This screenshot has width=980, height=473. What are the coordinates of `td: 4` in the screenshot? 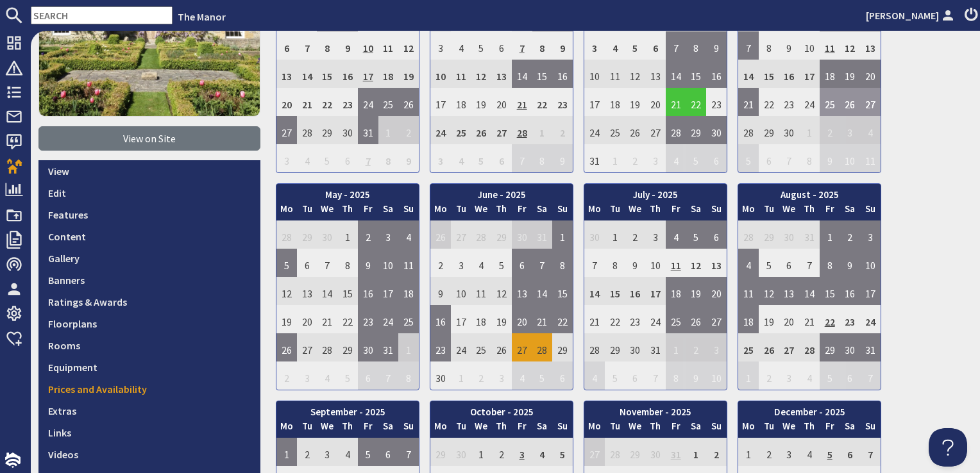 It's located at (461, 158).